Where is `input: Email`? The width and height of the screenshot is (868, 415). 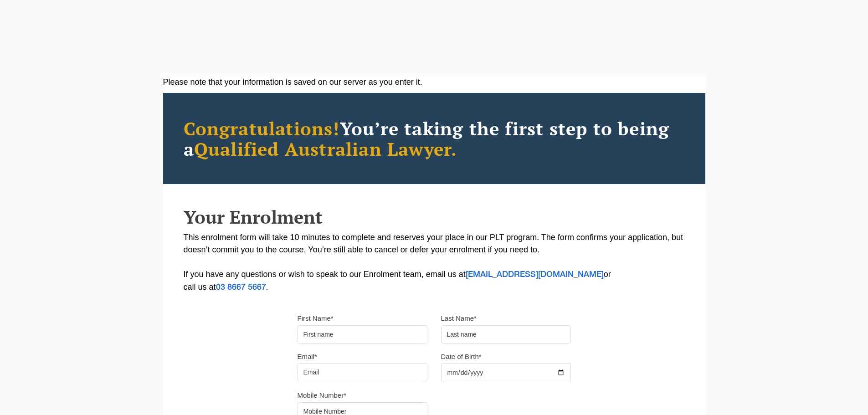
input: Email is located at coordinates (363, 372).